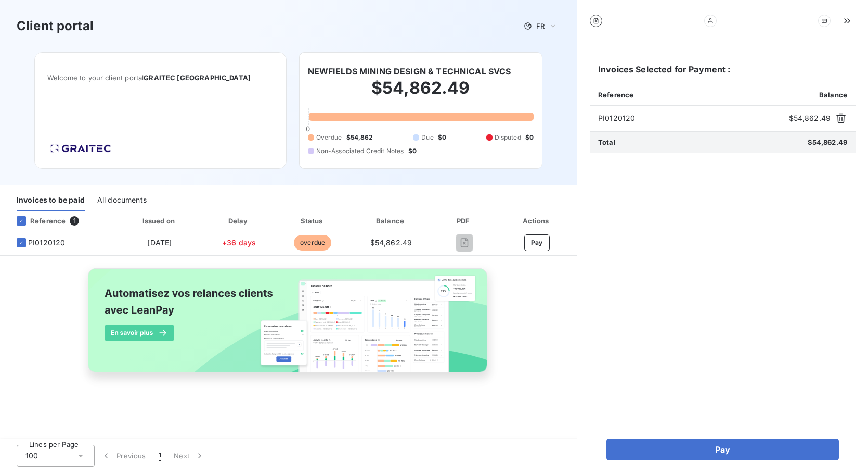 The height and width of the screenshot is (473, 868). Describe the element at coordinates (160, 455) in the screenshot. I see `button: 1` at that location.